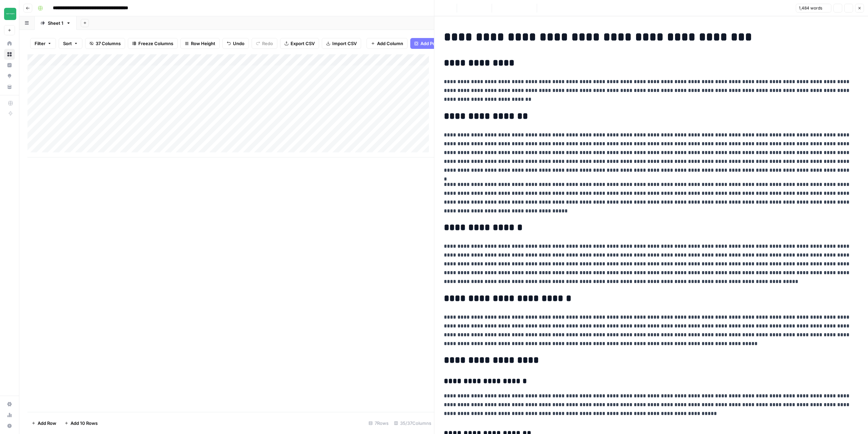 This screenshot has height=434, width=868. What do you see at coordinates (56, 23) in the screenshot?
I see `a: Sheet 1` at bounding box center [56, 23].